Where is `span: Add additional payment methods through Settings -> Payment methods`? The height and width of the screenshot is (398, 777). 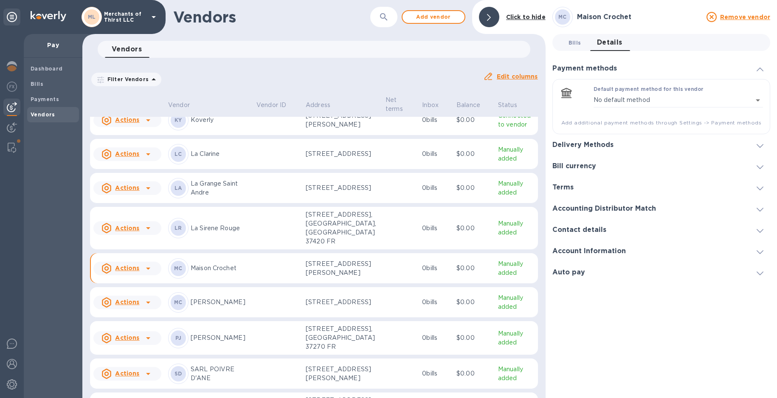 span: Add additional payment methods through Settings -> Payment methods is located at coordinates (661, 123).